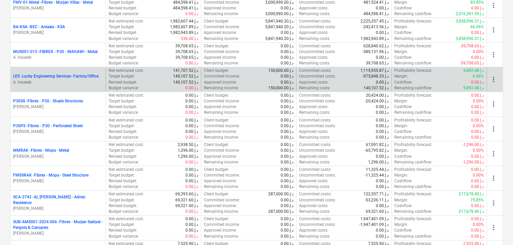 The height and width of the screenshot is (245, 513). I want to click on p: Committed costs :, so click(315, 169).